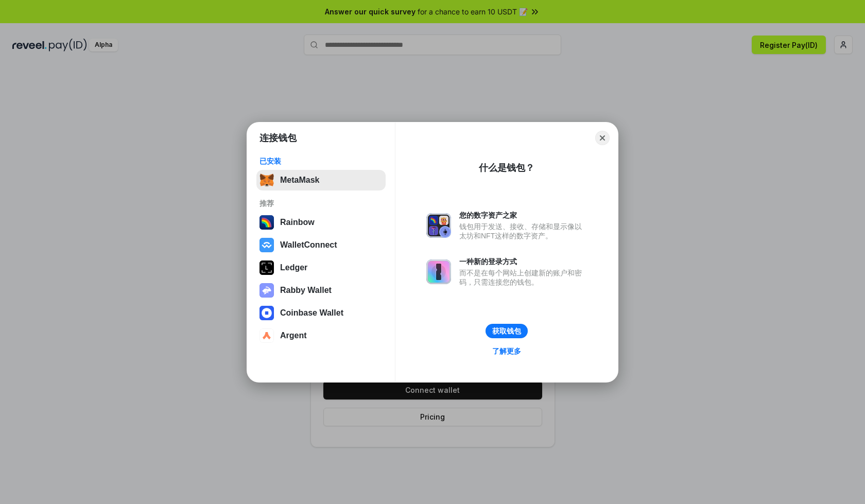 This screenshot has width=865, height=504. What do you see at coordinates (321, 222) in the screenshot?
I see `button: Rainbow` at bounding box center [321, 222].